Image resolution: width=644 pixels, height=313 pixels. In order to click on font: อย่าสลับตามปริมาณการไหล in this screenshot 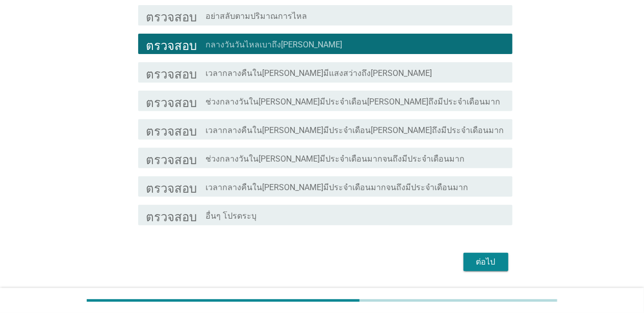, I will do `click(257, 16)`.